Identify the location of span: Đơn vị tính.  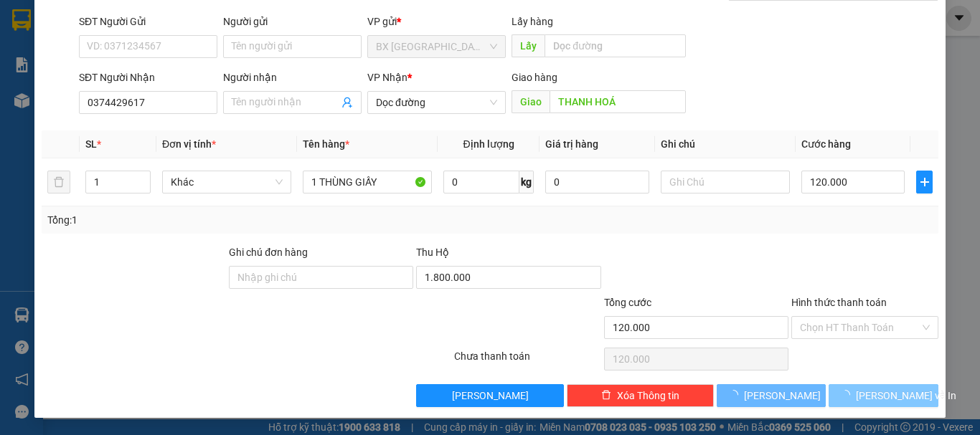
(188, 144).